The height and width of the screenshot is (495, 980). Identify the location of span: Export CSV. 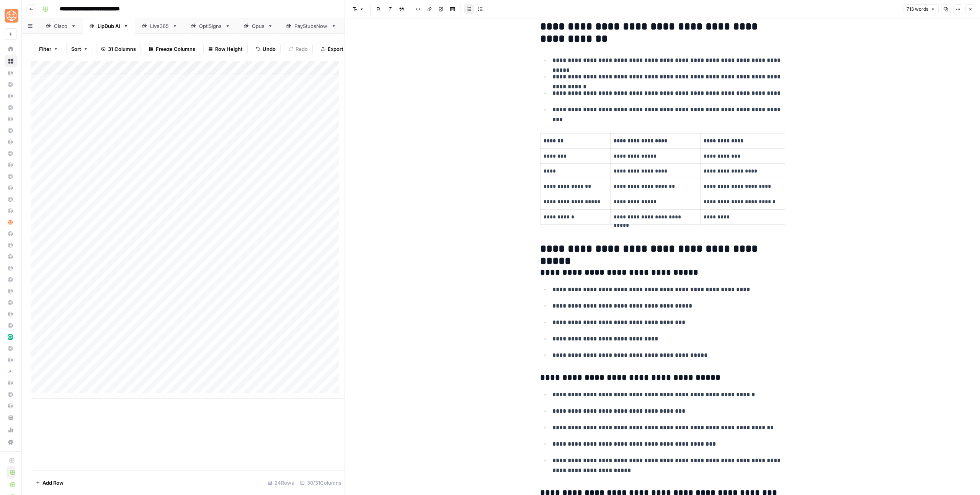
(341, 49).